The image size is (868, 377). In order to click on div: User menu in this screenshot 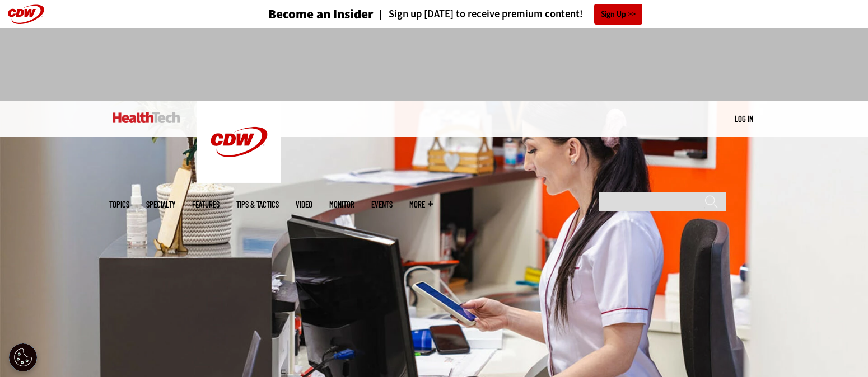, I will do `click(744, 119)`.